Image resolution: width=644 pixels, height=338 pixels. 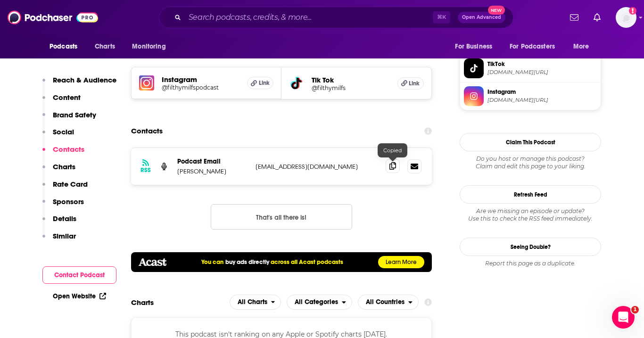 I want to click on button: Similar, so click(x=59, y=240).